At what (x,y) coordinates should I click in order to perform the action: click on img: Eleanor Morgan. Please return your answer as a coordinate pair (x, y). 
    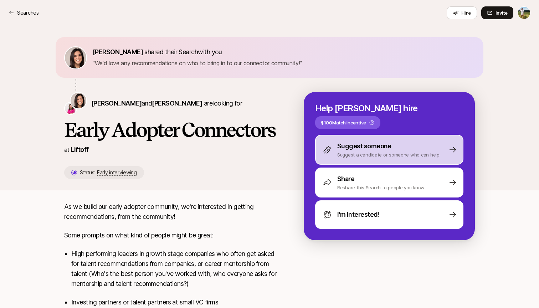
    Looking at the image, I should click on (78, 100).